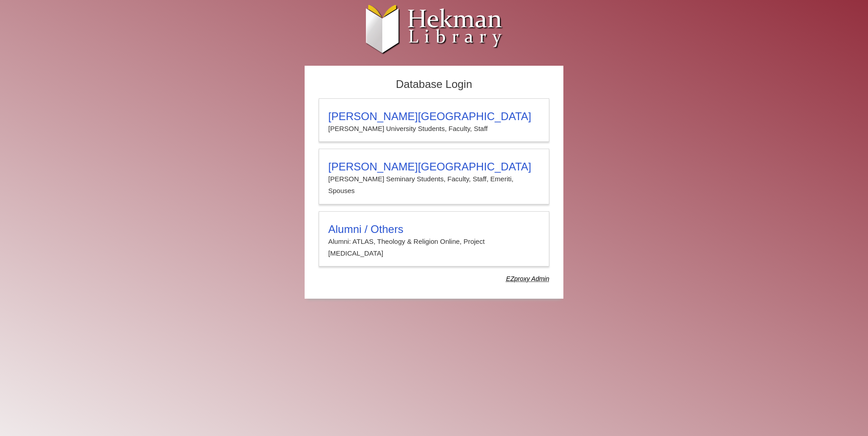 This screenshot has height=436, width=868. Describe the element at coordinates (528, 279) in the screenshot. I see `dfn: Use Alumni login` at that location.